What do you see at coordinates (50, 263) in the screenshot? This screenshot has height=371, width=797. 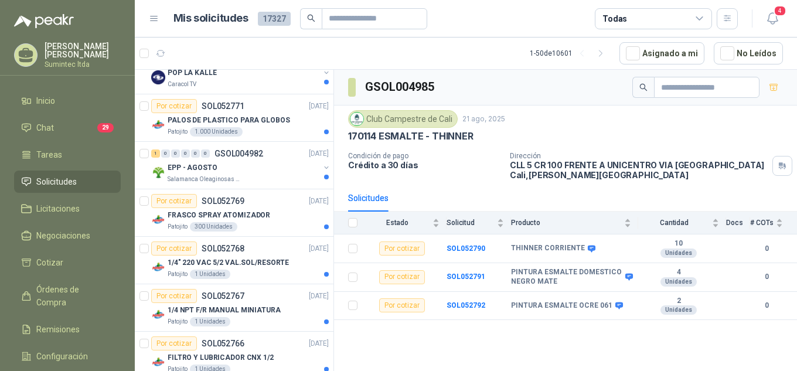 I see `span: Cotizar` at bounding box center [50, 263].